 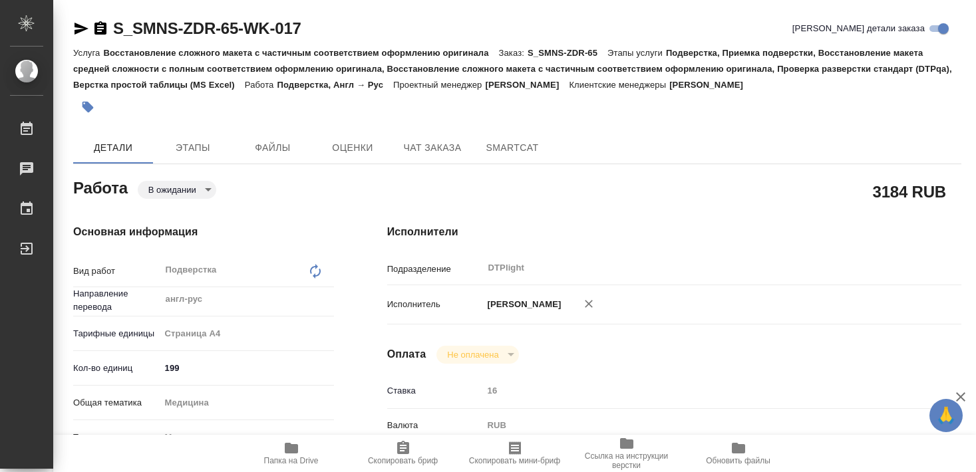 What do you see at coordinates (512, 69) in the screenshot?
I see `p: Подверстка, Приемка подверстки, Восстановление макета средней сложности с полным соответствием оф...` at bounding box center [512, 69].